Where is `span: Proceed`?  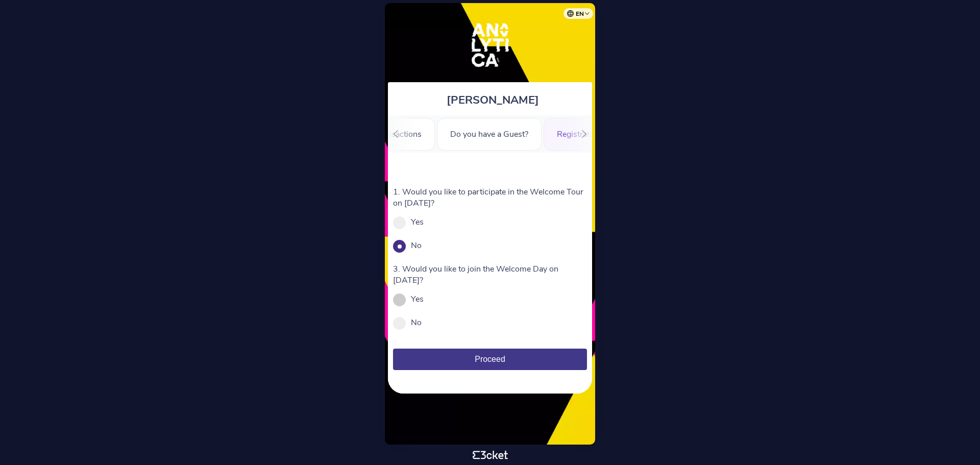
span: Proceed is located at coordinates (490, 359).